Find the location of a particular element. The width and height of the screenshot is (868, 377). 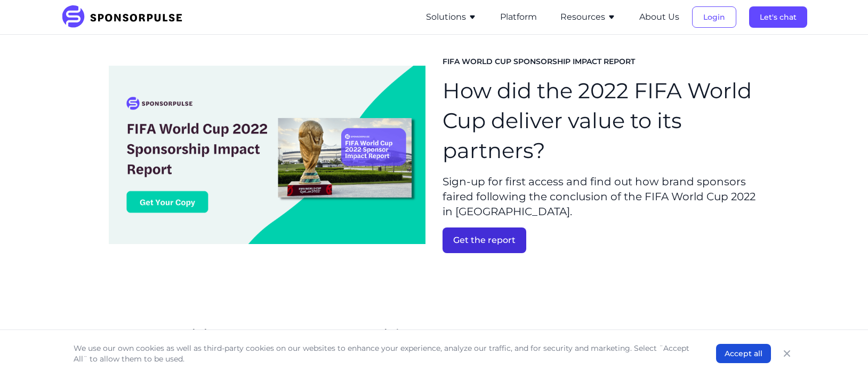

button: Solutions is located at coordinates (451, 17).